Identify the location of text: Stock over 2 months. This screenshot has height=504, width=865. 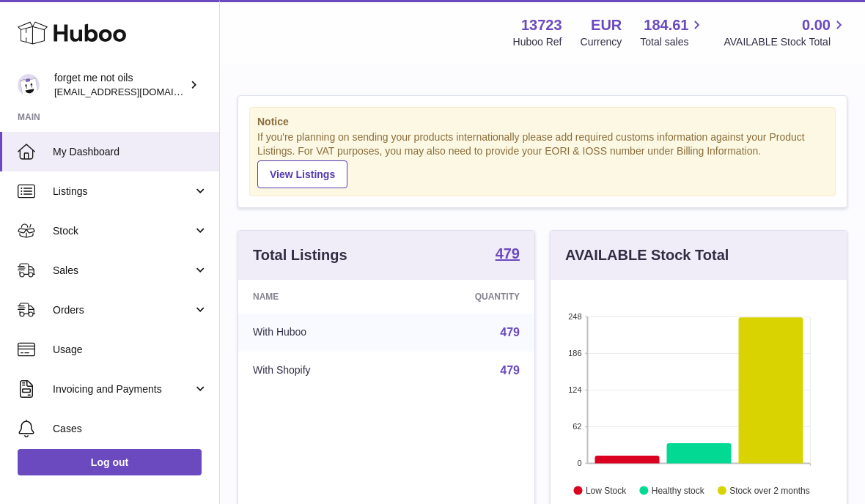
(768, 490).